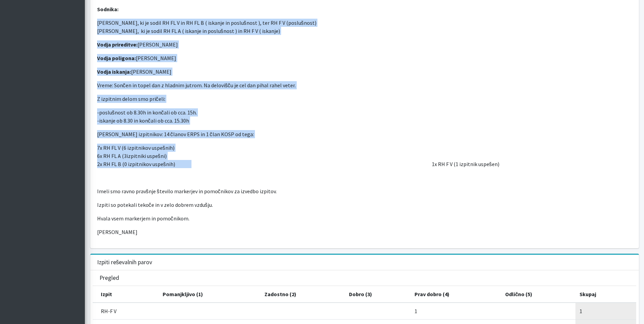  I want to click on p: Vreme: Sončen in topel dan z hladnim jutrom. Na delovišču je cel dan pihal rahel veter., so click(365, 85).